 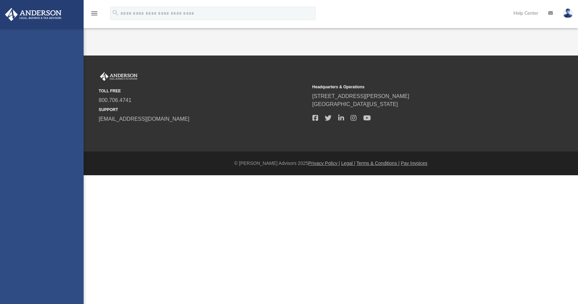 I want to click on a: menu, so click(x=94, y=15).